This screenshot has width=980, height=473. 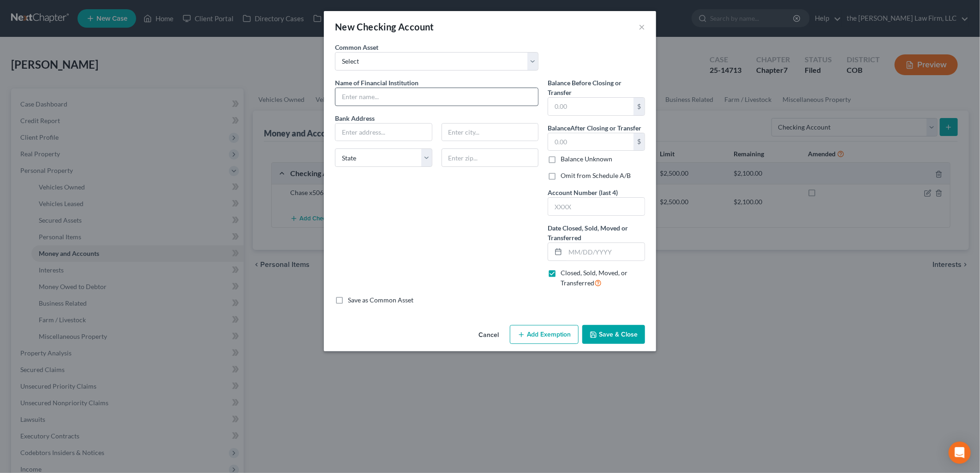 What do you see at coordinates (436, 97) in the screenshot?
I see `input: Enter name...` at bounding box center [436, 97].